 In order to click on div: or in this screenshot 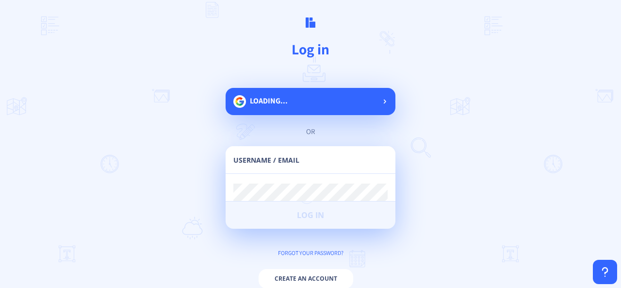, I will do `click(311, 132)`.